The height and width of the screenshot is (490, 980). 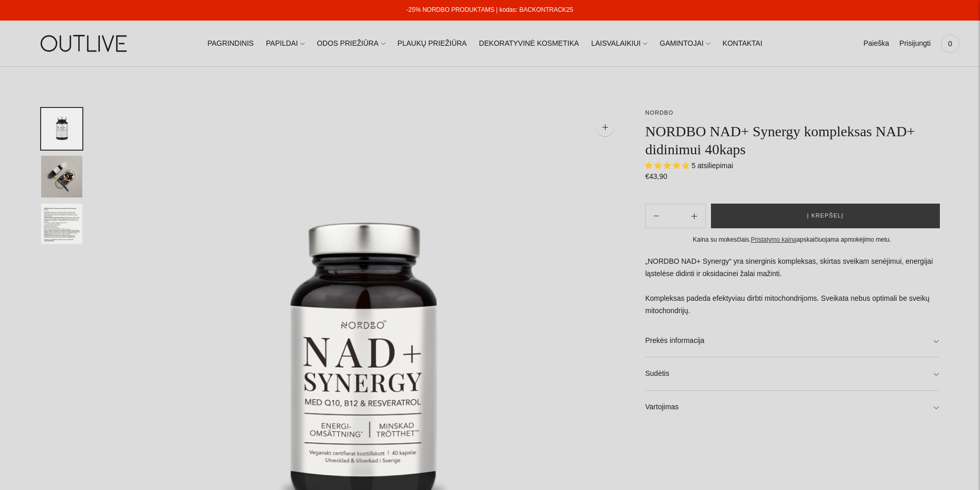 What do you see at coordinates (619, 44) in the screenshot?
I see `a: LAISVALAIKIUI` at bounding box center [619, 44].